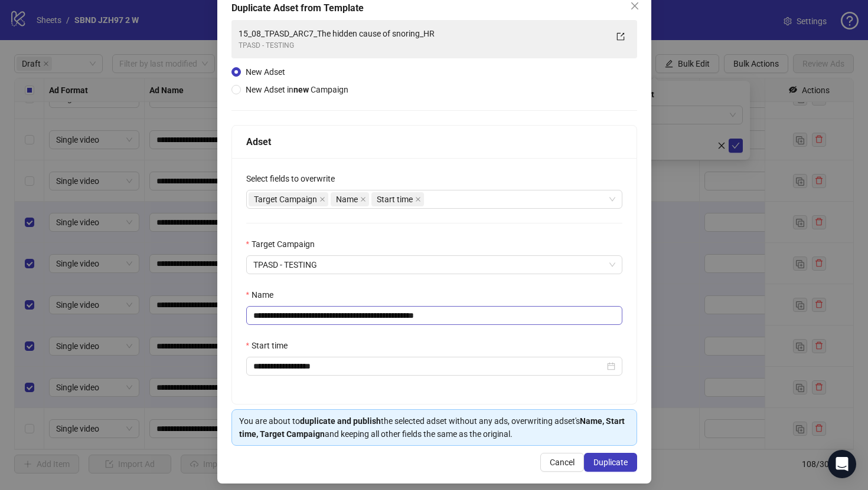 This screenshot has width=868, height=490. Describe the element at coordinates (431, 427) in the screenshot. I see `strong: Name, Start time, Target Campaign` at that location.